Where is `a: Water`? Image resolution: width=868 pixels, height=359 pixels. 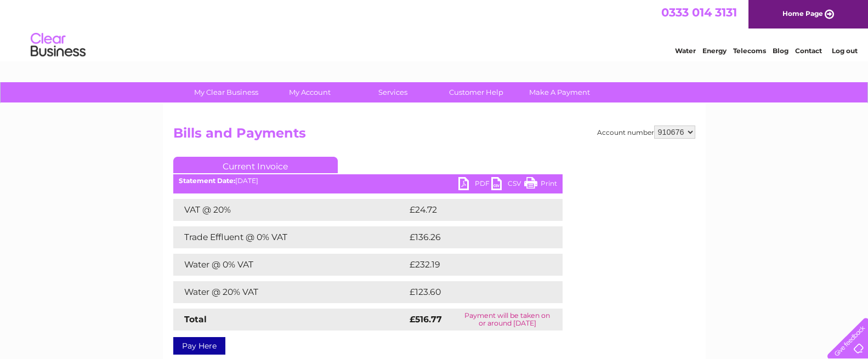 a: Water is located at coordinates (686, 50).